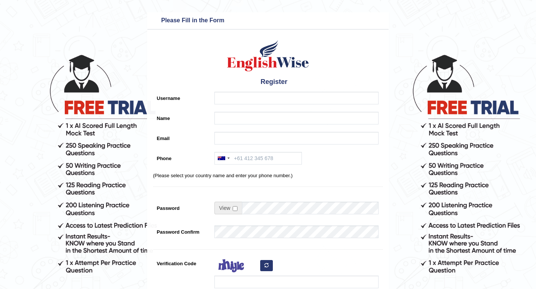 This screenshot has height=289, width=536. What do you see at coordinates (223, 158) in the screenshot?
I see `div: Australia: +61` at bounding box center [223, 158].